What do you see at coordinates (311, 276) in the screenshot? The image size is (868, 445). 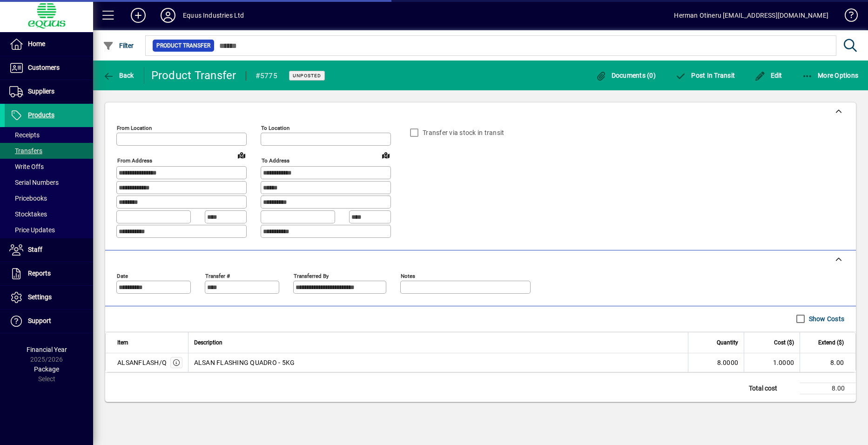 I see `mat-label: Transferred by` at bounding box center [311, 276].